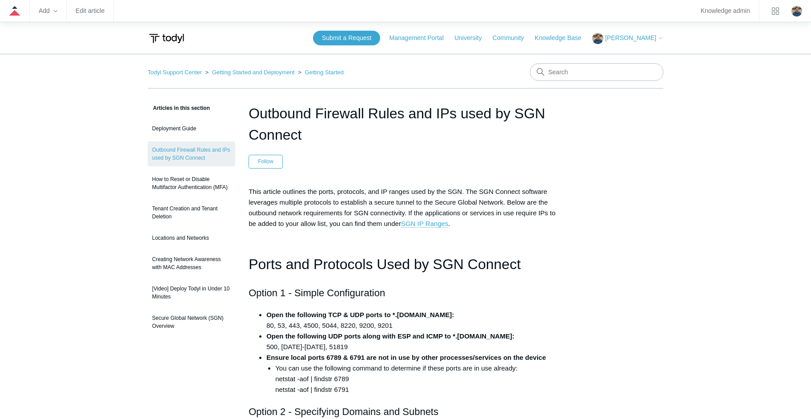  What do you see at coordinates (513, 38) in the screenshot?
I see `a: Community` at bounding box center [513, 38].